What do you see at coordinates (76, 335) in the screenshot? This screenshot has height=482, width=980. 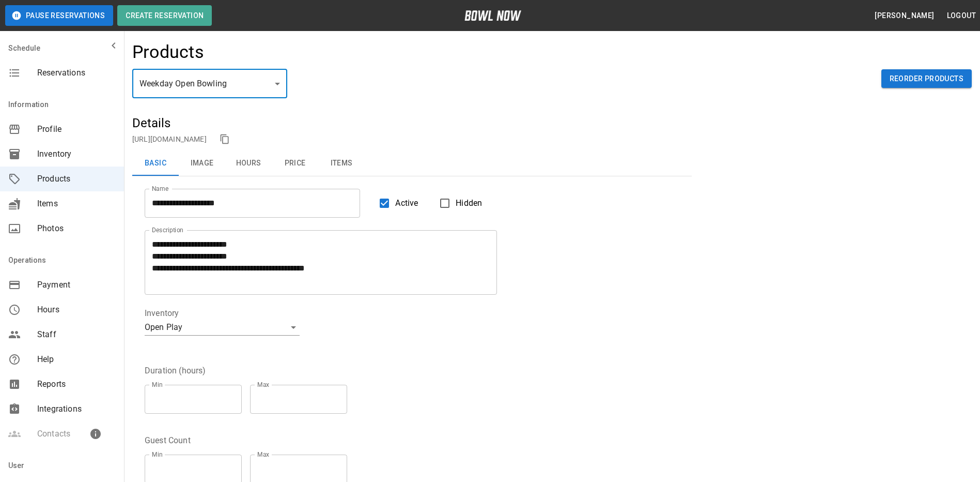 I see `span: Staff` at bounding box center [76, 335].